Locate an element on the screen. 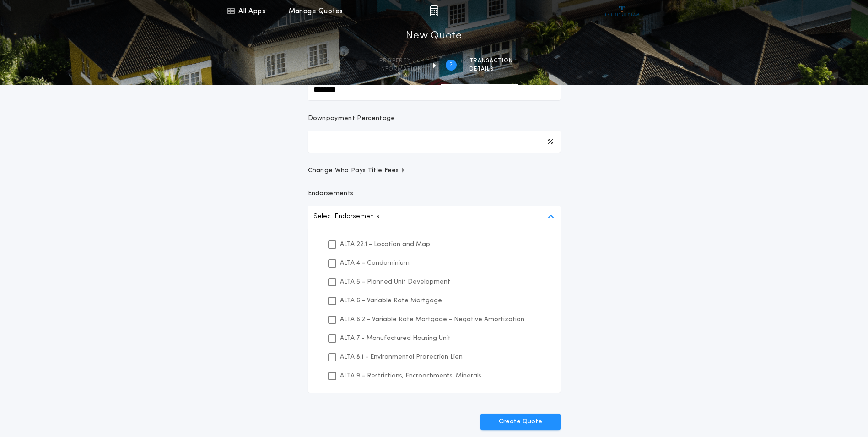 The image size is (868, 437). p: ALTA 7 - Manufactured Housing Unit is located at coordinates (396, 338).